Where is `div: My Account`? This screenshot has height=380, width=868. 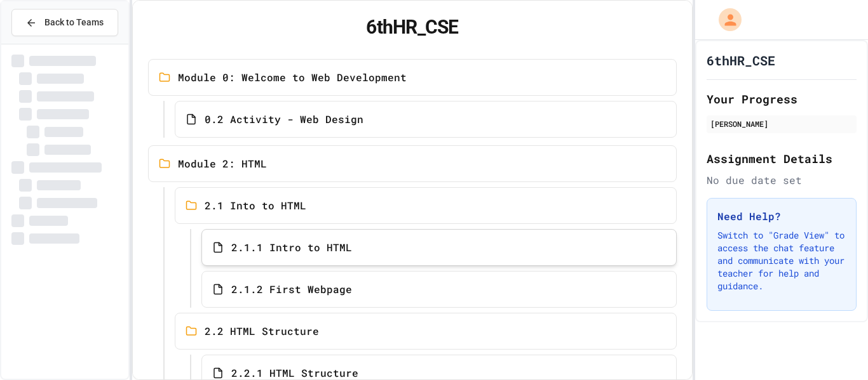 div: My Account is located at coordinates (725, 20).